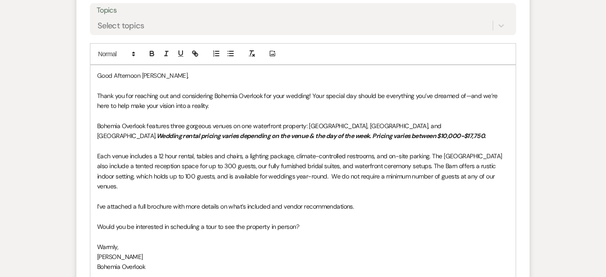 The image size is (606, 277). Describe the element at coordinates (121, 266) in the screenshot. I see `span: Bohemia Overlook` at that location.